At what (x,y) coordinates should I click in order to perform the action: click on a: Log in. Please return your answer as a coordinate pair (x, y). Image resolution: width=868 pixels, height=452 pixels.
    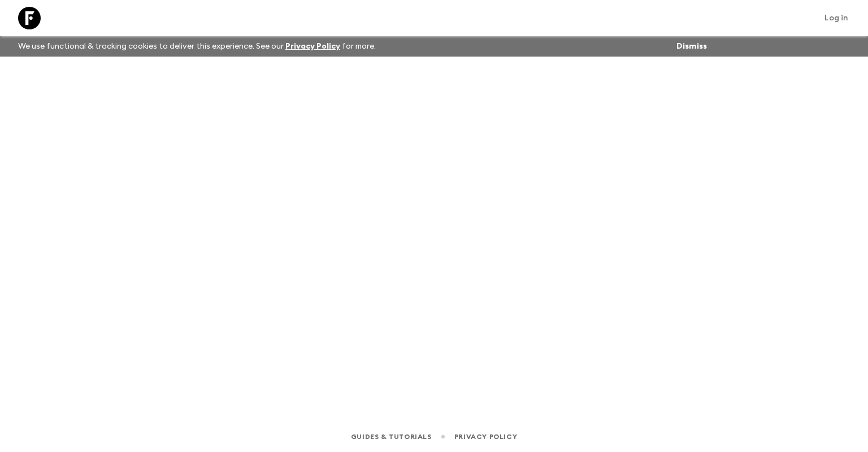
    Looking at the image, I should click on (837, 18).